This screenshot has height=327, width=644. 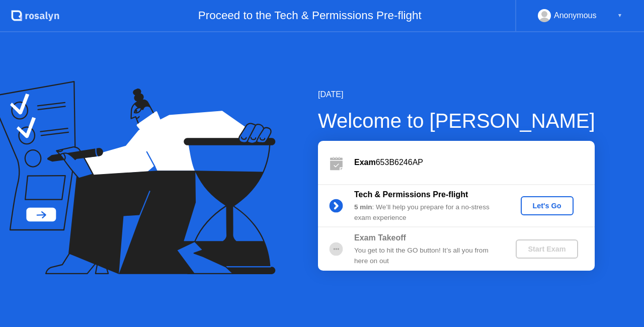 What do you see at coordinates (474, 163) in the screenshot?
I see `div: 653B6246AP` at bounding box center [474, 163].